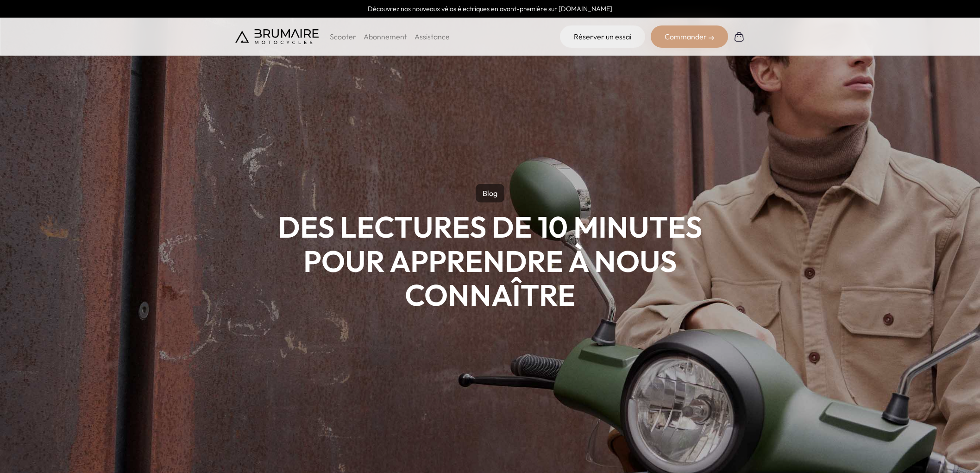 The image size is (980, 473). Describe the element at coordinates (602, 37) in the screenshot. I see `a: Réserver un essai` at that location.